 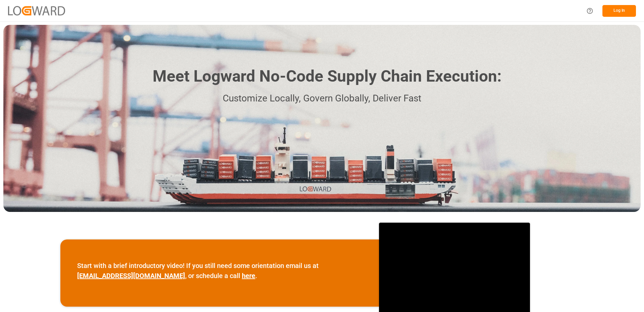 What do you see at coordinates (220, 271) in the screenshot?
I see `p: Start with a brief introductory video! If you still need some orientation email us at , or schedu...` at bounding box center [220, 271].